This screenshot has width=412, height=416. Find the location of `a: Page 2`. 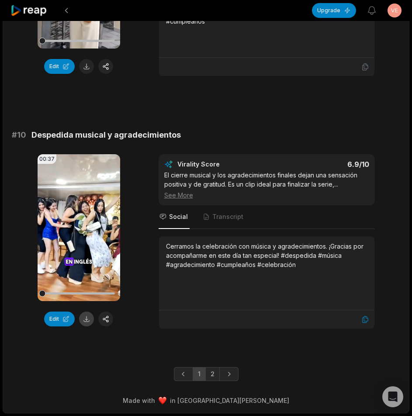

a: Page 2 is located at coordinates (212, 374).